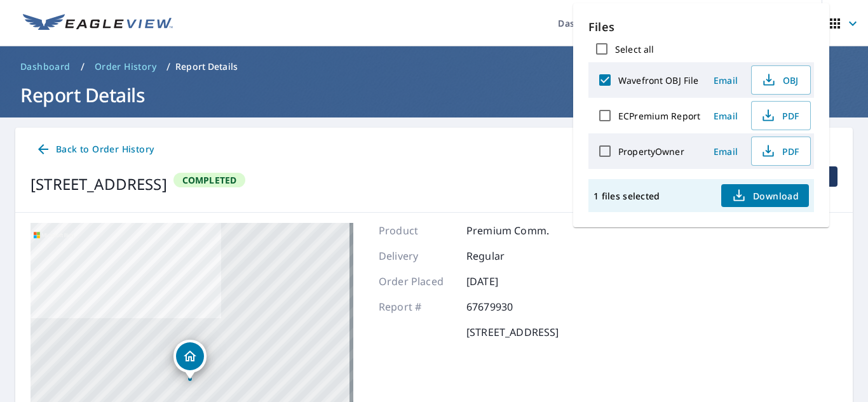 The width and height of the screenshot is (868, 402). What do you see at coordinates (780, 80) in the screenshot?
I see `span: OBJ` at bounding box center [780, 80].